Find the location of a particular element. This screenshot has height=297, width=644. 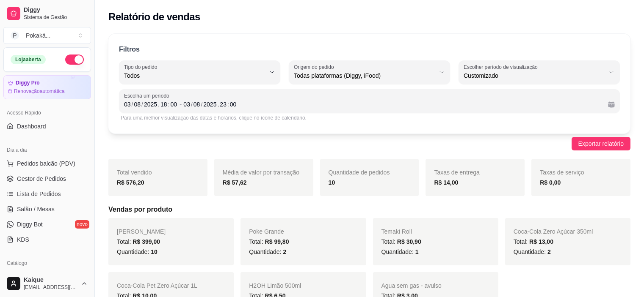

h2: Relatório de vendas is located at coordinates (154, 17).